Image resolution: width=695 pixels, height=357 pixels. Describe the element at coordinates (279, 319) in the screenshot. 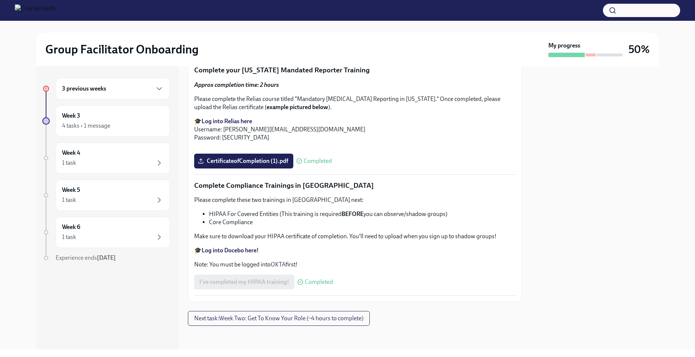

I see `button: Next task:Week Two: Get To Know Your Role (~4 hours to complete)` at that location.